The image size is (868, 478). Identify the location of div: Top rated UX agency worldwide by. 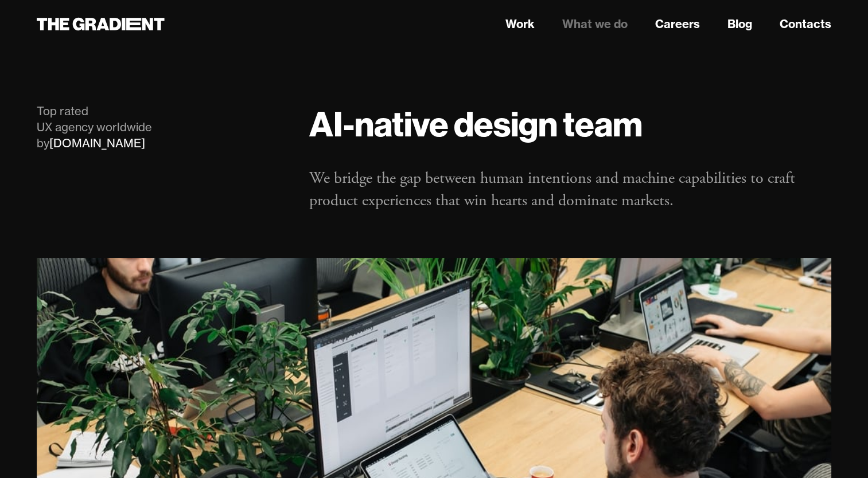
(161, 127).